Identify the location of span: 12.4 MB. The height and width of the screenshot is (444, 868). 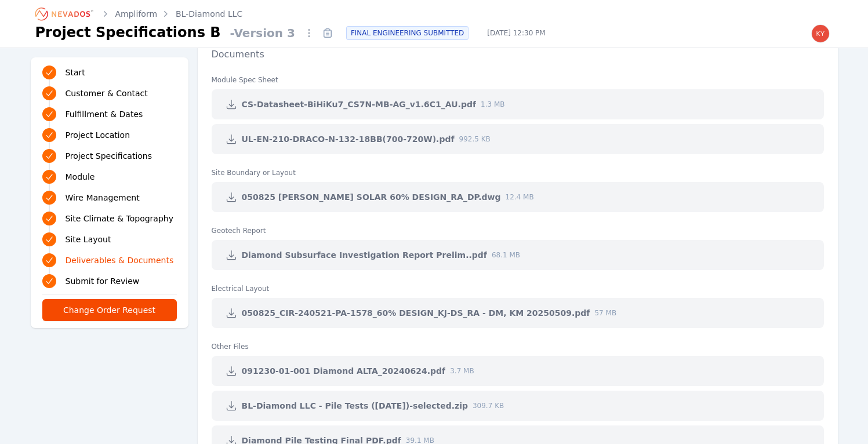
(519, 197).